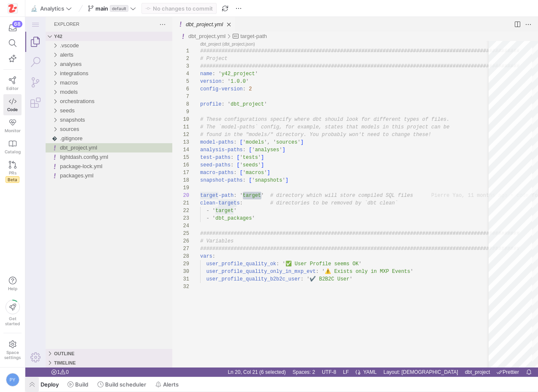 This screenshot has height=392, width=538. What do you see at coordinates (159, 171) in the screenshot?
I see `div: 19` at bounding box center [159, 171].